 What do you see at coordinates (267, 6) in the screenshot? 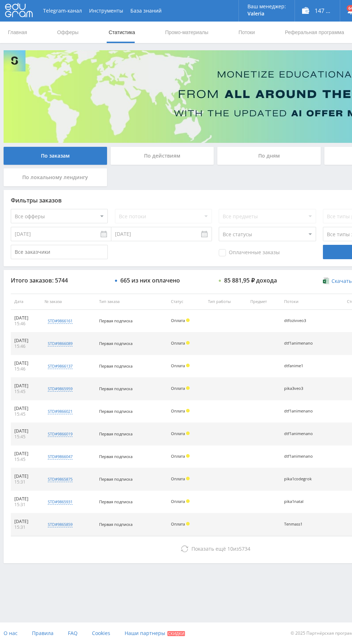
I see `p: Ваш менеджер:` at bounding box center [267, 6].